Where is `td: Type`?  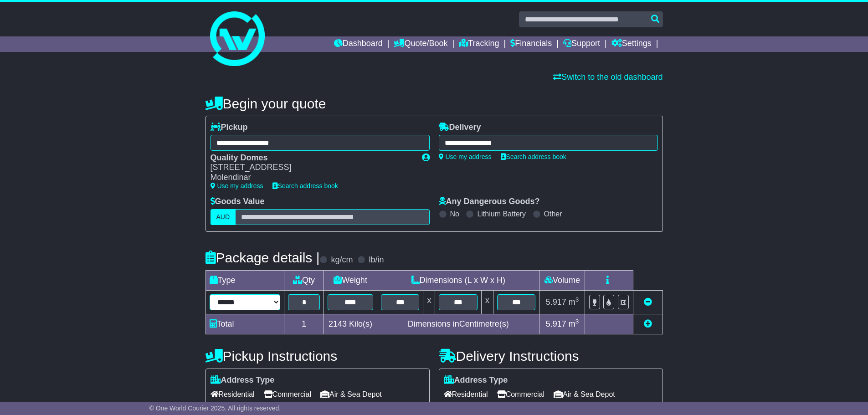
td: Type is located at coordinates (245, 280).